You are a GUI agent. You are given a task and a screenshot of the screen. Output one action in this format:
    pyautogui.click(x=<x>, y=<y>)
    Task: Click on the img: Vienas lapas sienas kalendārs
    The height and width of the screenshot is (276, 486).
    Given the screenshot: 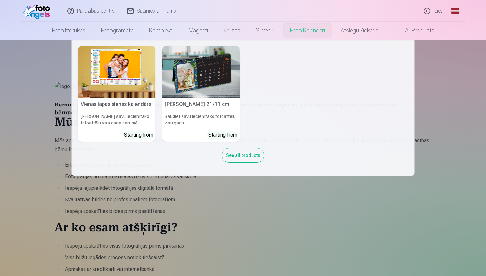 What is the action you would take?
    pyautogui.click(x=117, y=72)
    